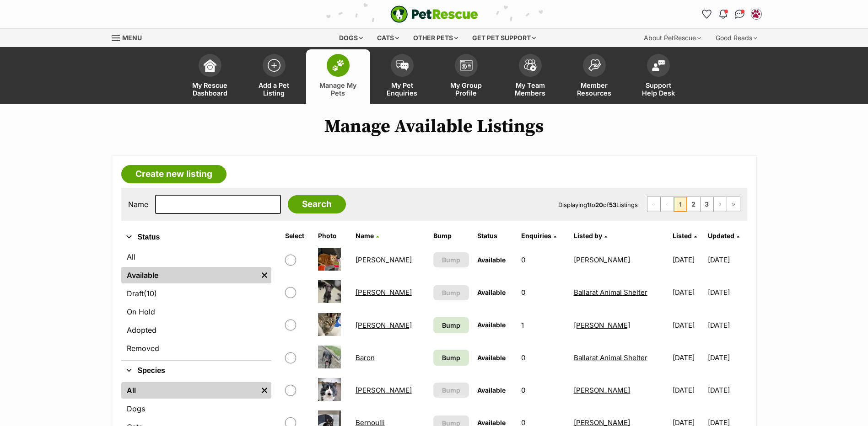 Image resolution: width=868 pixels, height=426 pixels. Describe the element at coordinates (196, 293) in the screenshot. I see `a: Draft` at that location.